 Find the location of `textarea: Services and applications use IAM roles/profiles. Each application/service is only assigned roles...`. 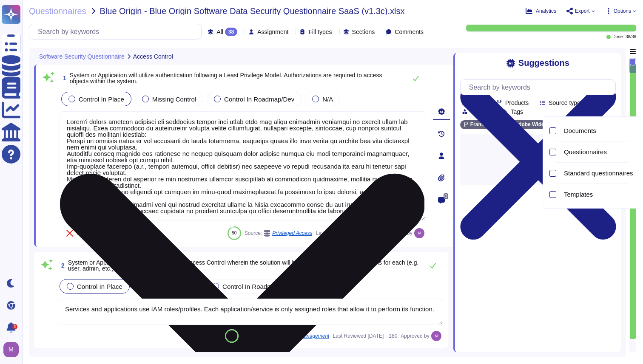

textarea: Services and applications use IAM roles/profiles. Each application/service is only assigned roles... is located at coordinates (250, 312).